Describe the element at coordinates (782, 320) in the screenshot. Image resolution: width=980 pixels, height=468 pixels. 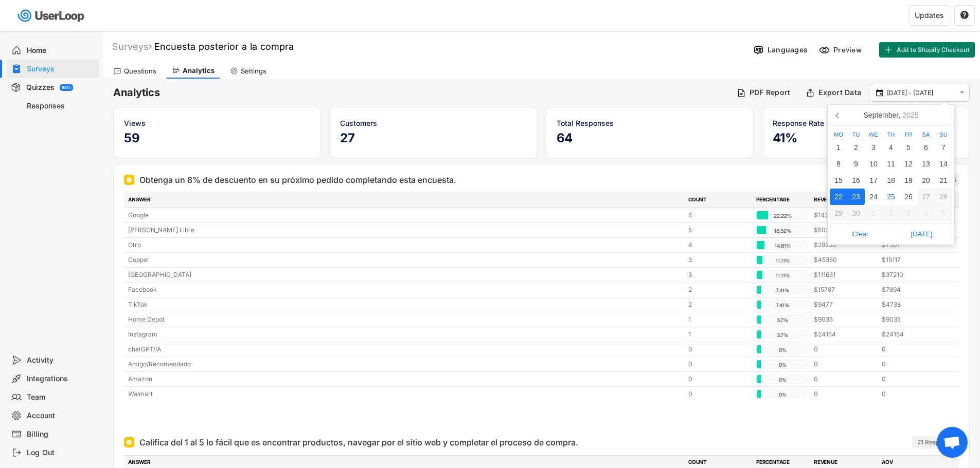
I see `div: 3.7%` at that location.